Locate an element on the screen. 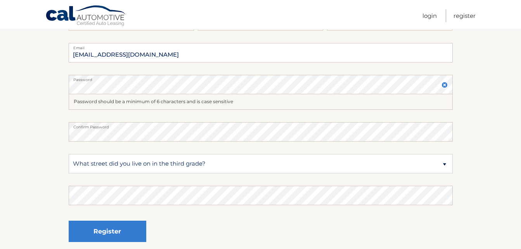  input: Email is located at coordinates (261, 53).